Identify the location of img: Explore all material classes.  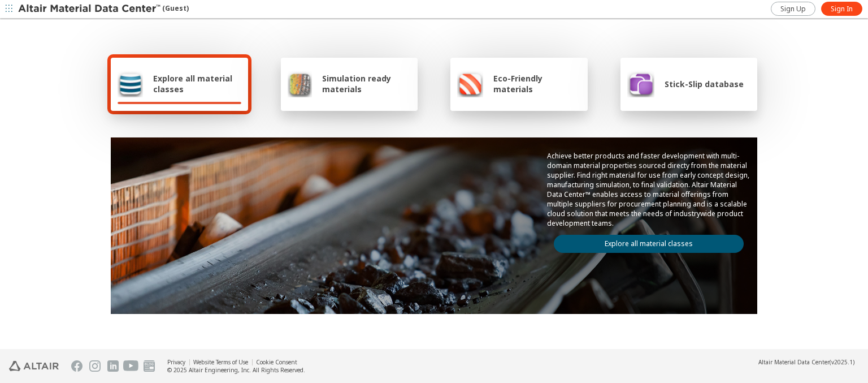
(130, 84).